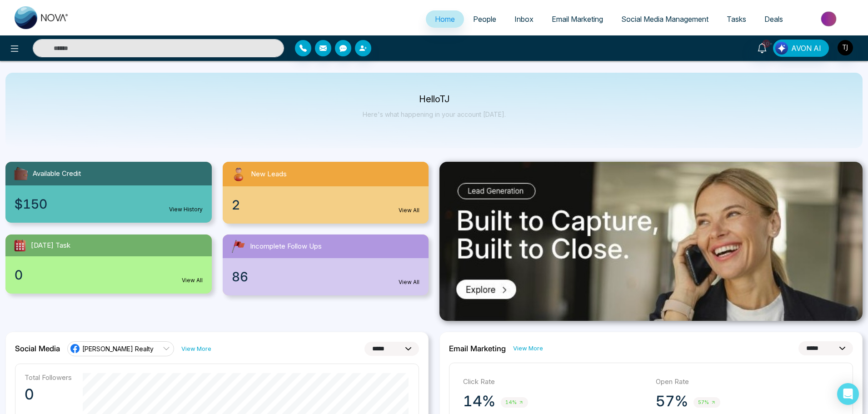 The image size is (868, 414). Describe the element at coordinates (434, 99) in the screenshot. I see `p: Hello TJ` at that location.